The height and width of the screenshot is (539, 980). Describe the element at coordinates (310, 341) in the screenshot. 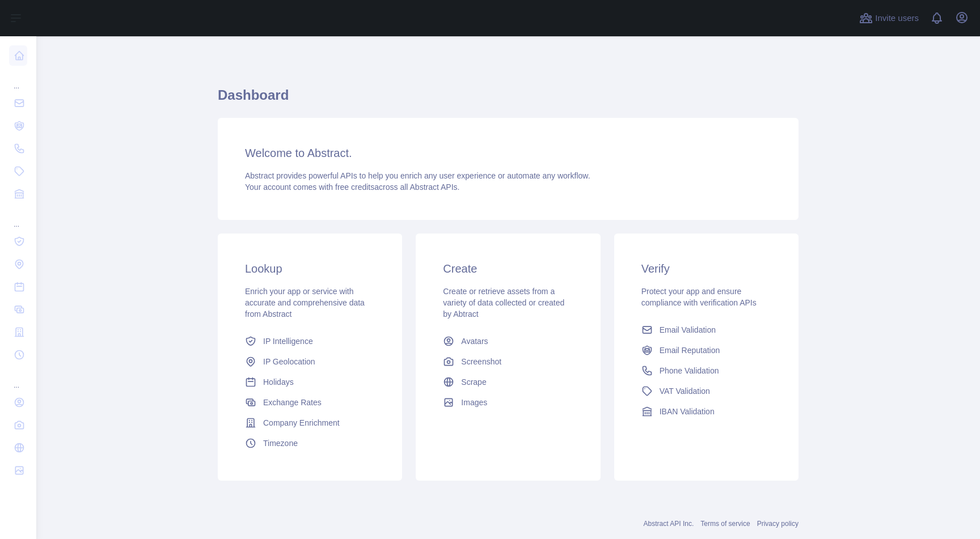

I see `a: IP Intelligence` at that location.